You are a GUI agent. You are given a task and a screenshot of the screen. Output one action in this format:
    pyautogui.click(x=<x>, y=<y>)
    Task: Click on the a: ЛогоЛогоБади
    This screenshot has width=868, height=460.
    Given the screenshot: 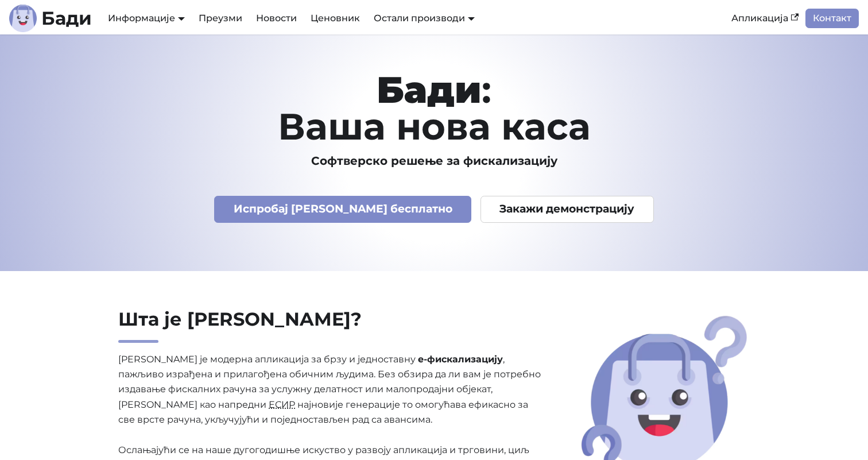 What is the action you would take?
    pyautogui.click(x=50, y=18)
    